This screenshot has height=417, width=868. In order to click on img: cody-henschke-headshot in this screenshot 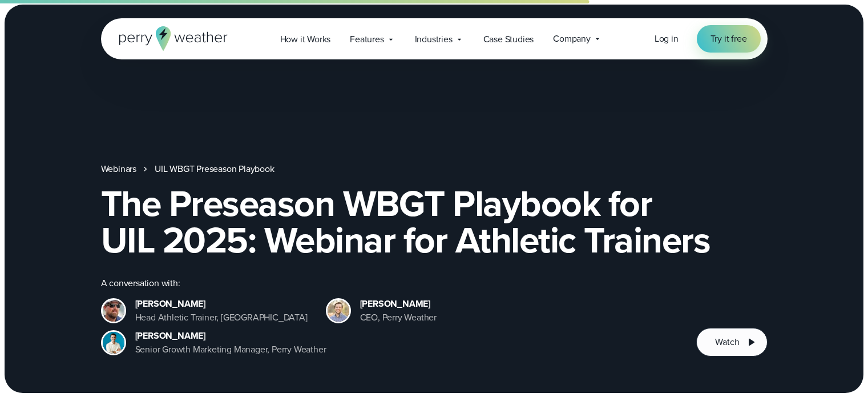, I will do `click(114, 311)`.